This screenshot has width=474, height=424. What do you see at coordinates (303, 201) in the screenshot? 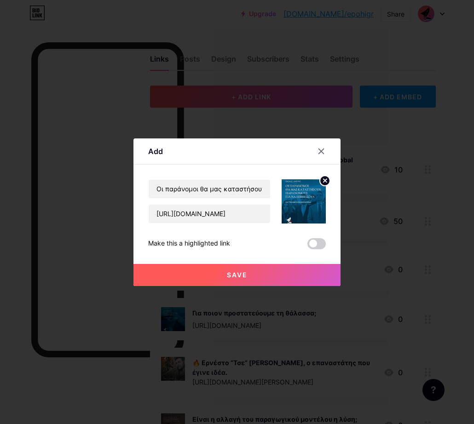
I see `img: link_thumbnail` at bounding box center [303, 201].